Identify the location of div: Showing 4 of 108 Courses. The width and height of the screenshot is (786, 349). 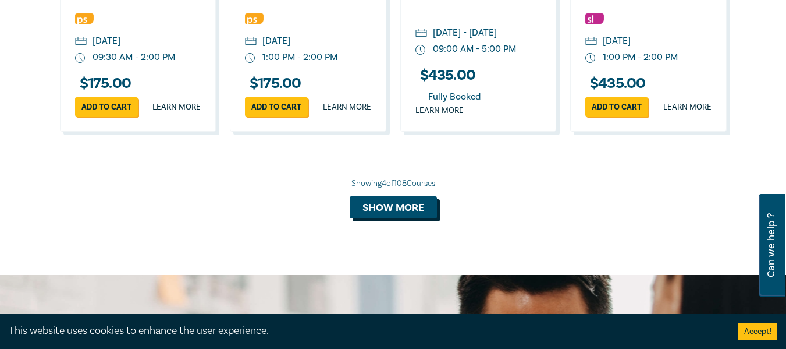
(393, 183).